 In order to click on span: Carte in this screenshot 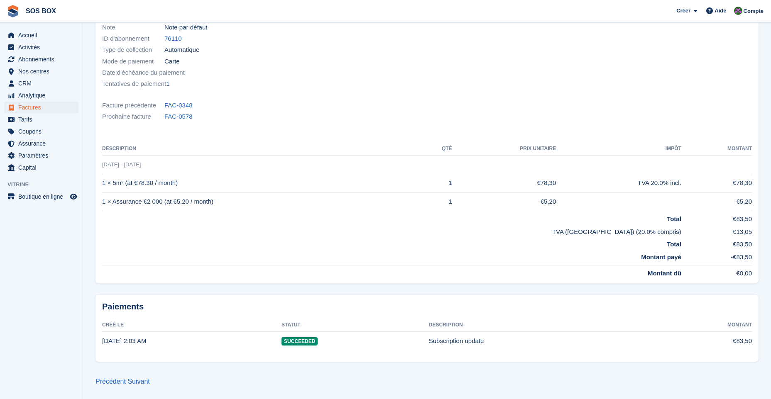, I will do `click(172, 61)`.